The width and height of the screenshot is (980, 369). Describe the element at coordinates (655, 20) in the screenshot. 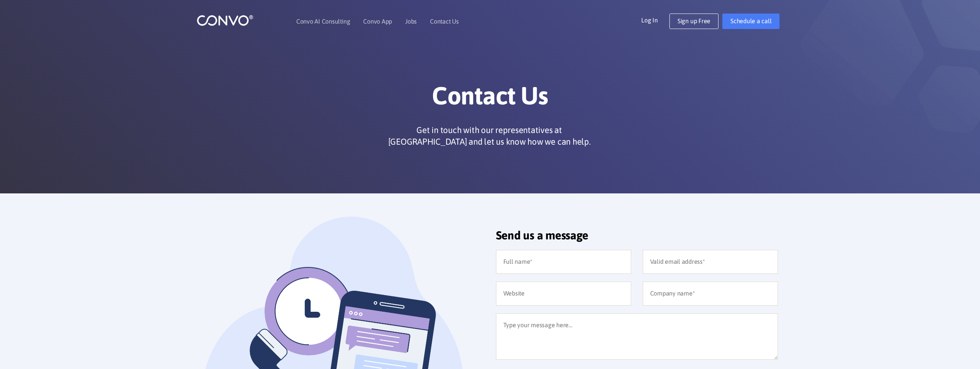

I see `a: Log In` at that location.